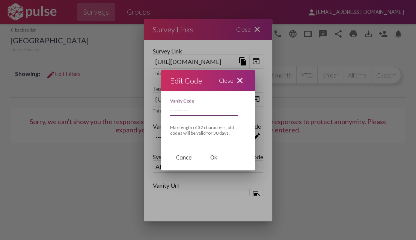  What do you see at coordinates (184, 157) in the screenshot?
I see `button: Cancel` at bounding box center [184, 157].